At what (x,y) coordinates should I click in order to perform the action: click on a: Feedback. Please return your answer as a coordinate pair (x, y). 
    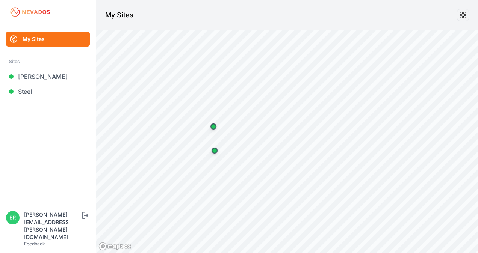
    Looking at the image, I should click on (35, 244).